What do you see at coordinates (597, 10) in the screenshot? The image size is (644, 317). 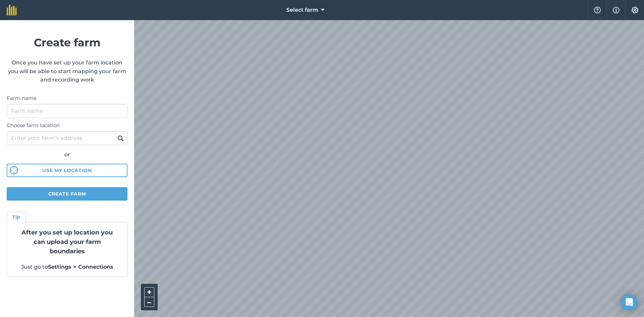 I see `img: A question mark icon` at bounding box center [597, 10].